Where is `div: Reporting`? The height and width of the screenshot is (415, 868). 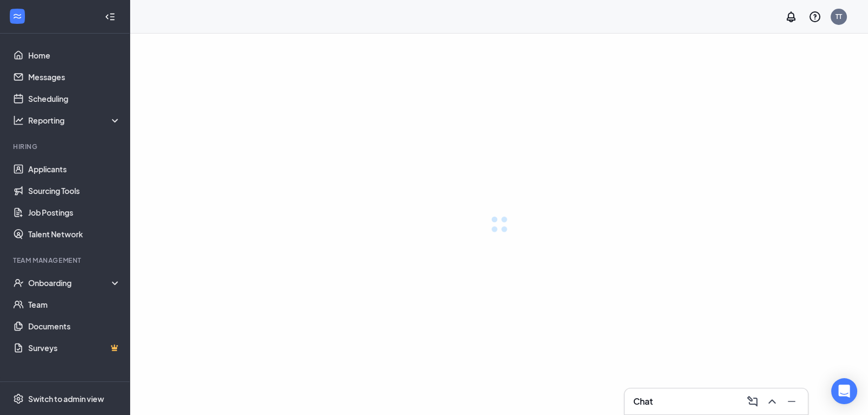
div: Reporting is located at coordinates (75, 120).